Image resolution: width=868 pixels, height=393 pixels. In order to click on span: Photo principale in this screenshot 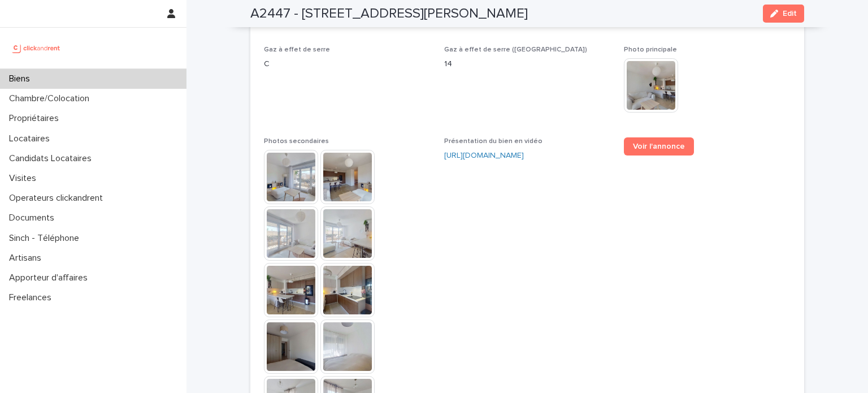, I will do `click(651, 50)`.